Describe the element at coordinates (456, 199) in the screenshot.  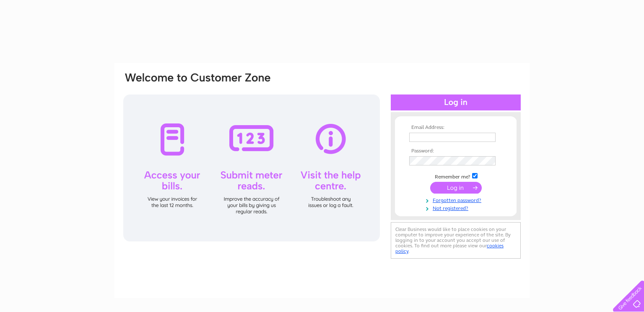
I see `a: Forgotten password?` at that location.